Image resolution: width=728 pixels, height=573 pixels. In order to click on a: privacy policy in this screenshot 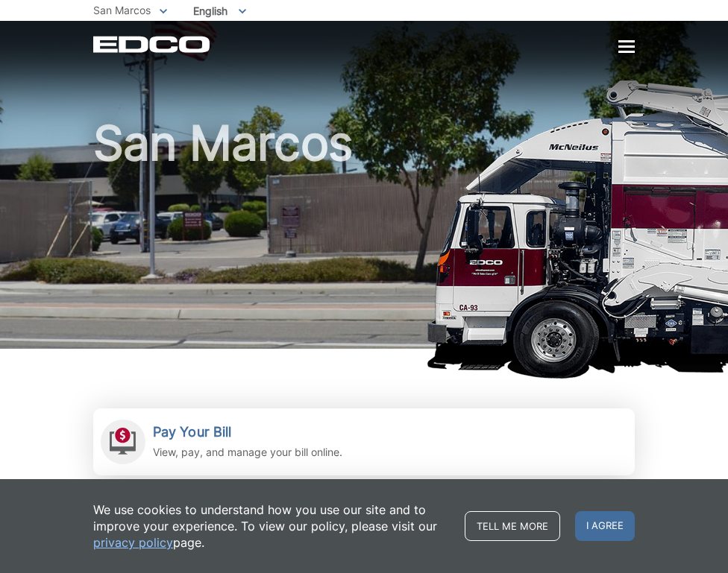, I will do `click(133, 542)`.